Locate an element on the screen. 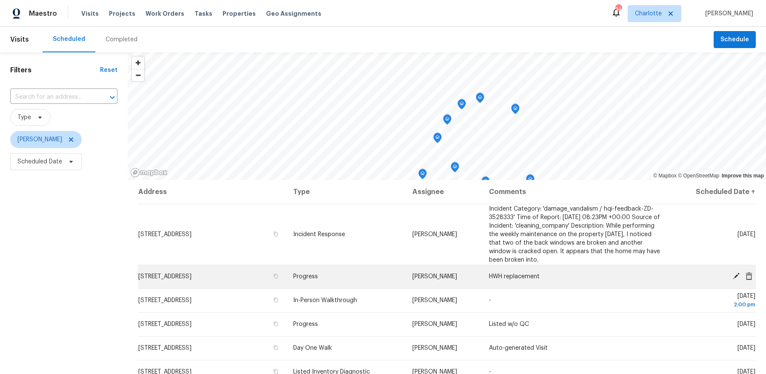  button: Zoom in is located at coordinates (138, 63).